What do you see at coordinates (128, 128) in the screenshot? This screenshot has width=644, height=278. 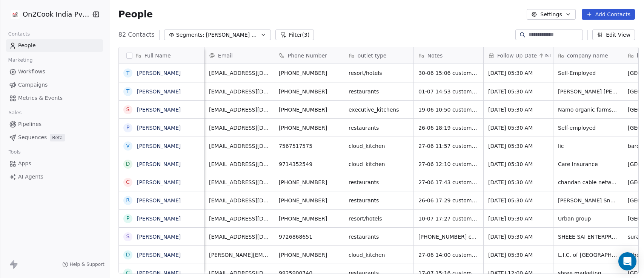 I see `div: p` at bounding box center [128, 128].